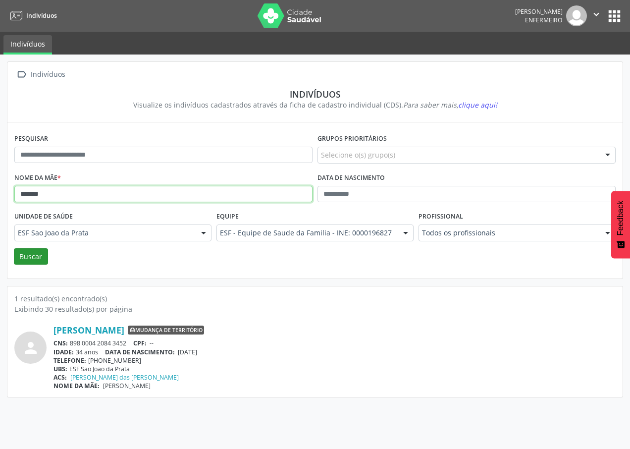 The width and height of the screenshot is (630, 449). What do you see at coordinates (509, 233) in the screenshot?
I see `span: Todos os profissionais` at bounding box center [509, 233].